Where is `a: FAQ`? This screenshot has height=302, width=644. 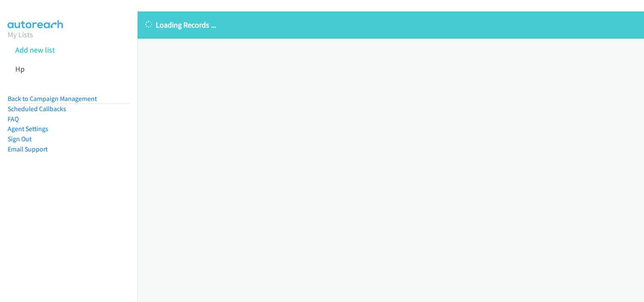
a: FAQ is located at coordinates (13, 119).